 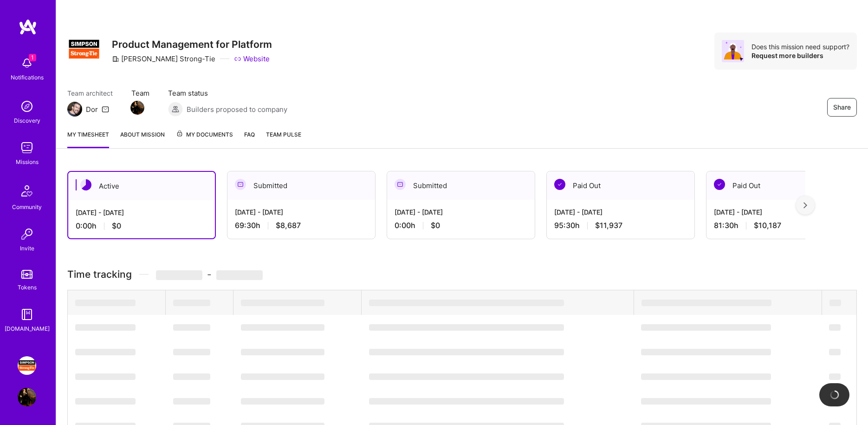 What do you see at coordinates (301, 226) in the screenshot?
I see `div: 69:30 h` at bounding box center [301, 226].